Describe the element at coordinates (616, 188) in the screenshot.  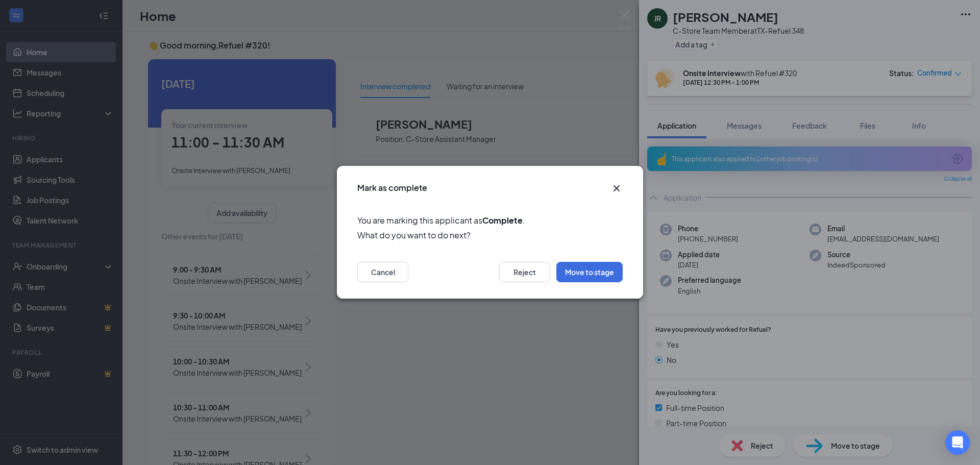
I see `button: Close` at that location.